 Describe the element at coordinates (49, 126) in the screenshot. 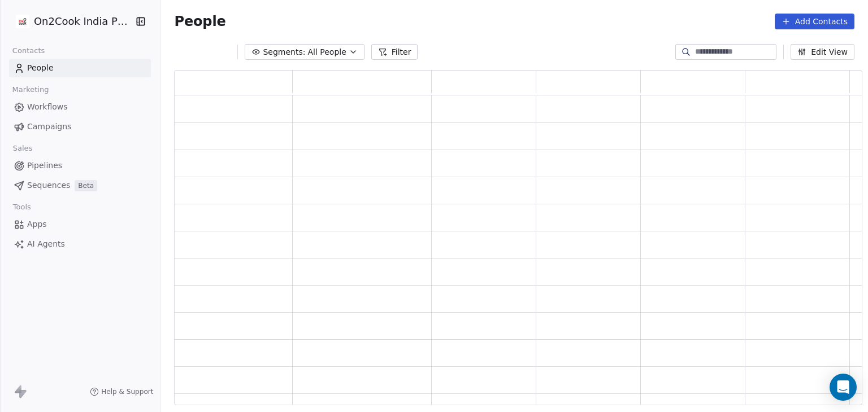

I see `span: Campaigns` at that location.